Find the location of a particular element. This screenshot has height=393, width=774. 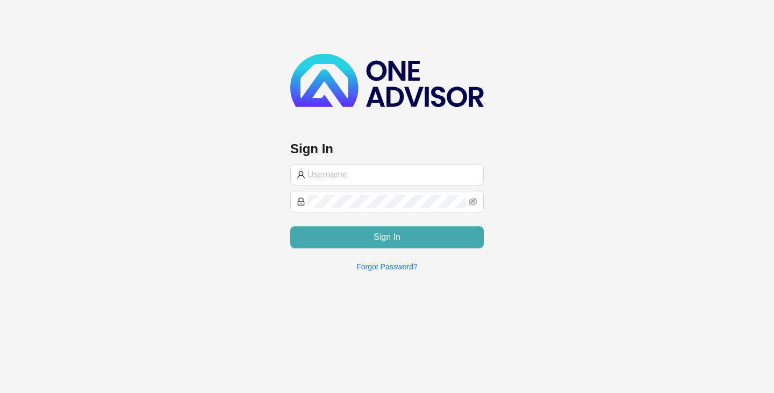

span: eye-invisible is located at coordinates (473, 202).